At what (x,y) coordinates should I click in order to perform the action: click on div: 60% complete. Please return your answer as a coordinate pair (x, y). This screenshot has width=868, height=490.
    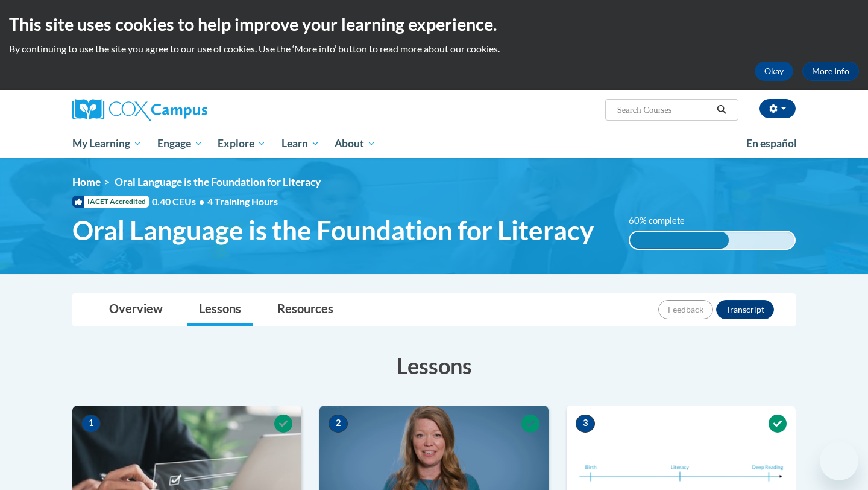
    Looking at the image, I should click on (679, 240).